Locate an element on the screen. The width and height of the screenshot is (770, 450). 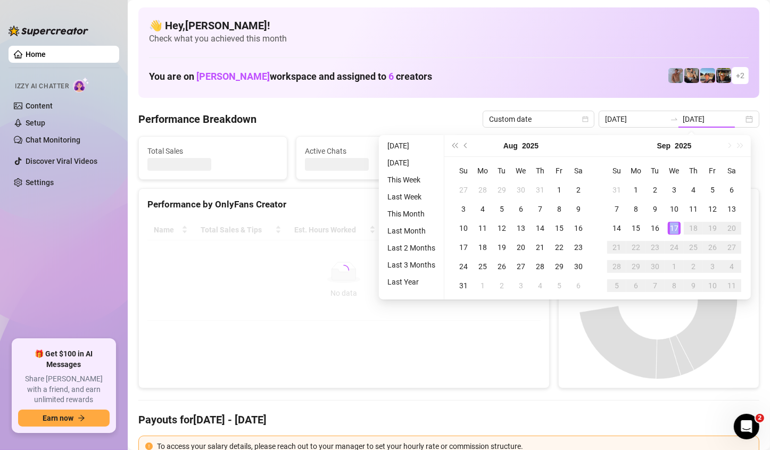
a: Home is located at coordinates (36, 54).